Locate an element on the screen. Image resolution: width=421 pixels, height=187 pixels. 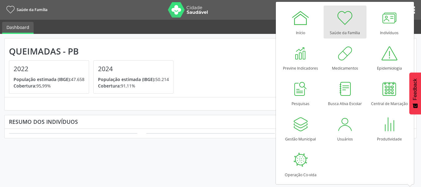
a: Início is located at coordinates (301, 22).